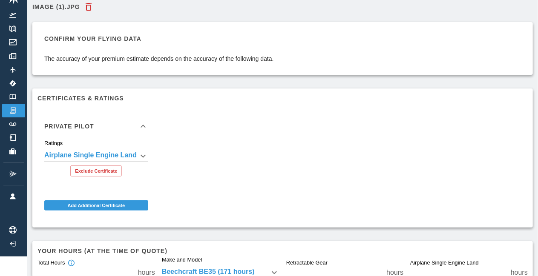 The image size is (538, 276). What do you see at coordinates (96, 156) in the screenshot?
I see `div: Airplane Single Engine Land` at bounding box center [96, 156].